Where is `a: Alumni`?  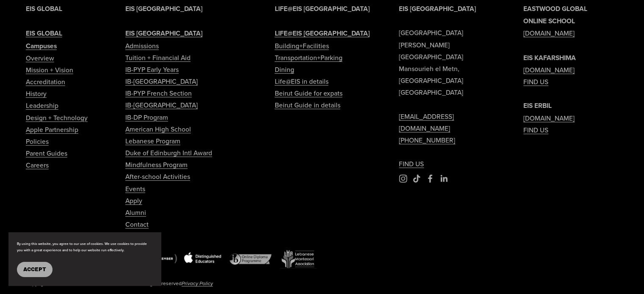
a: Alumni is located at coordinates (135, 213).